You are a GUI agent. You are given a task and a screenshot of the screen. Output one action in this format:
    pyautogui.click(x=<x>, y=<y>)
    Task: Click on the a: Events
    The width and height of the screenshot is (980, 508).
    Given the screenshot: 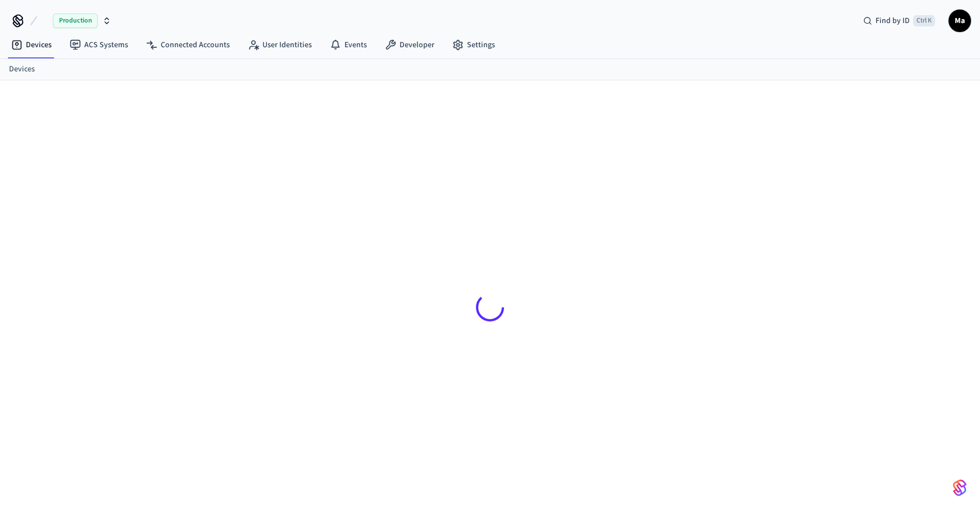 What is the action you would take?
    pyautogui.click(x=348, y=45)
    